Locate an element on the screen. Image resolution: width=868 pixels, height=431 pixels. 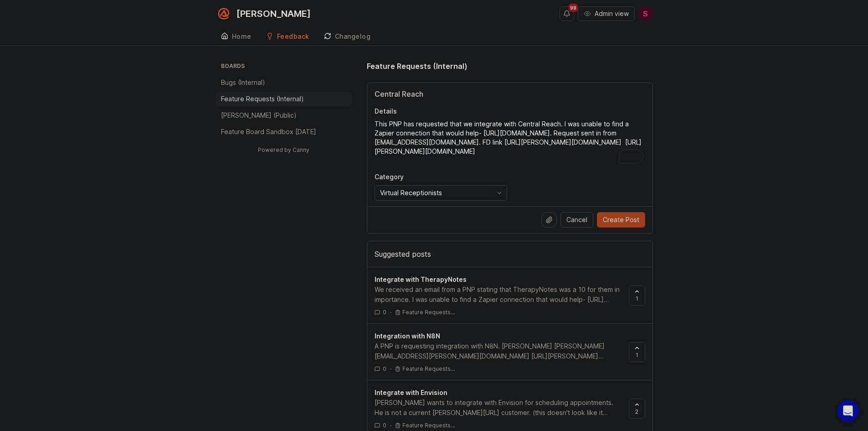
h1: Feature Requests (Internal) is located at coordinates (417, 66).